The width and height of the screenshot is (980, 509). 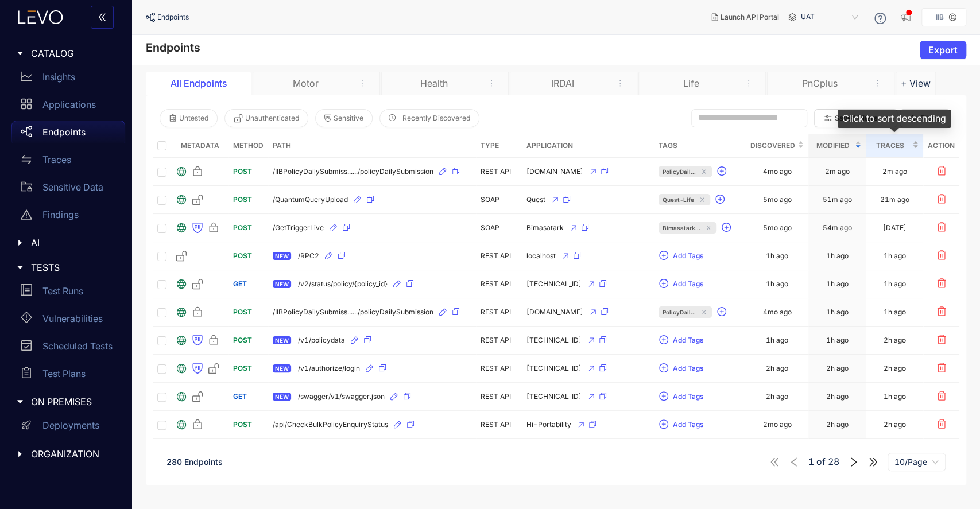 I want to click on p: IIB, so click(x=940, y=17).